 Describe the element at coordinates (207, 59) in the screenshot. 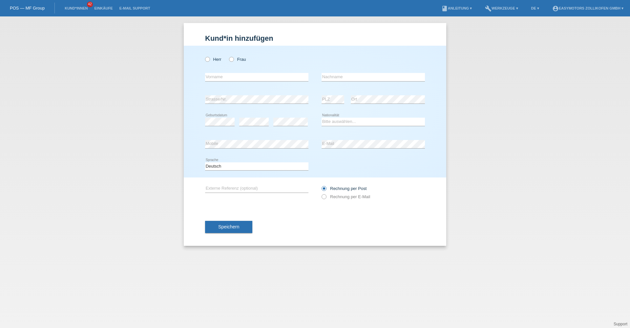

I see `input: Herr` at that location.